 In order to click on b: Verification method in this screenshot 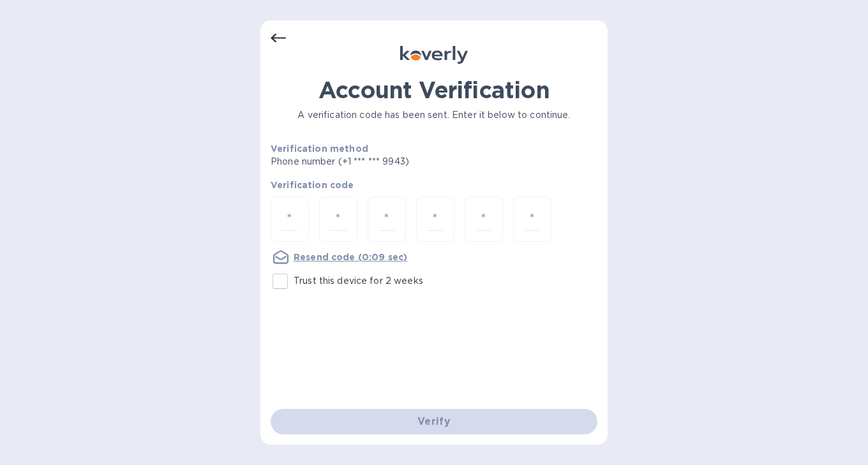, I will do `click(319, 149)`.